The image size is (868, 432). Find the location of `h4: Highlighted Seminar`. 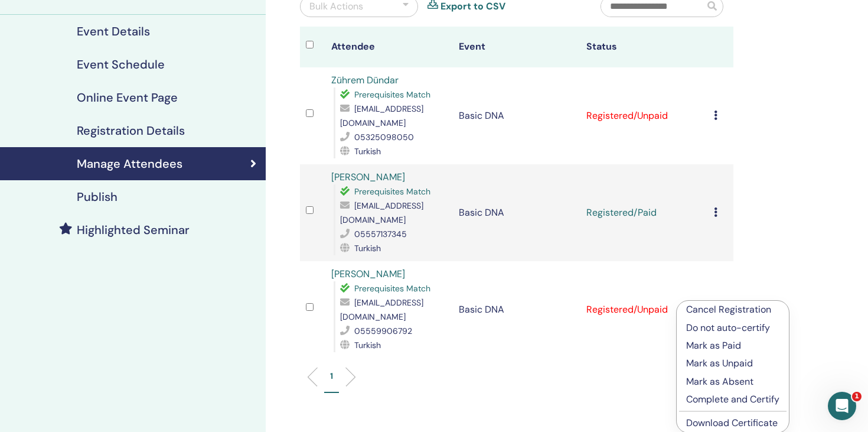

h4: Highlighted Seminar is located at coordinates (133, 230).